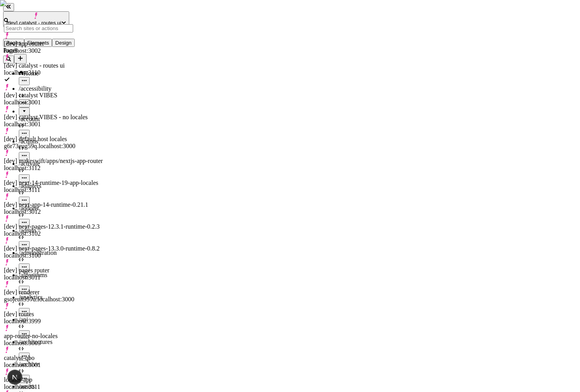  I want to click on div: localhost:3110, so click(54, 73).